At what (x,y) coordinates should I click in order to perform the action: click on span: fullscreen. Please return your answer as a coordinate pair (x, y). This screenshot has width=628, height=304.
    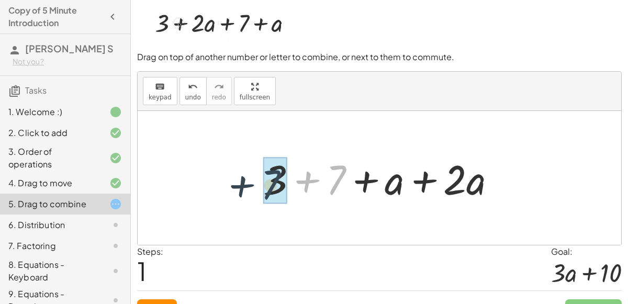
    Looking at the image, I should click on (255, 97).